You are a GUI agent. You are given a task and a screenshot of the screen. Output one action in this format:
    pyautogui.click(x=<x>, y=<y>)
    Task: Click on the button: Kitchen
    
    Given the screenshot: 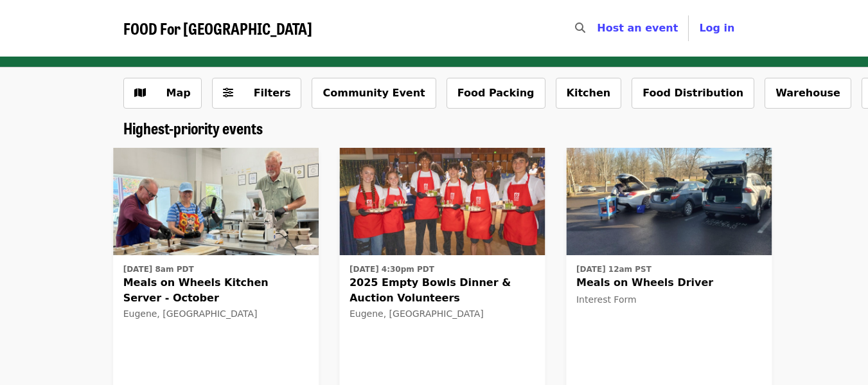 What is the action you would take?
    pyautogui.click(x=589, y=93)
    